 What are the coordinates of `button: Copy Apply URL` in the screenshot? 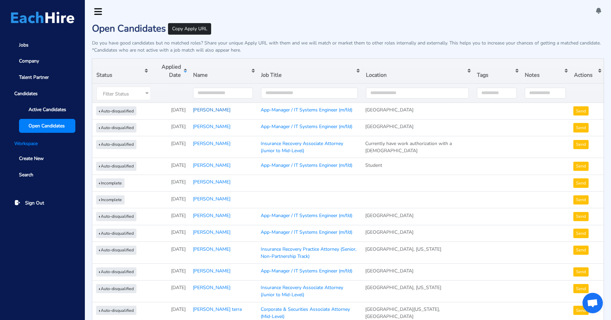 It's located at (190, 29).